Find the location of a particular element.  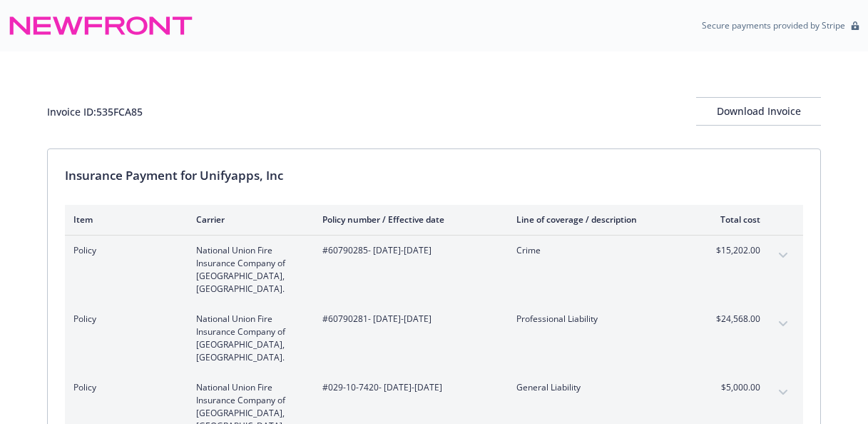

div: Item is located at coordinates (123, 219).